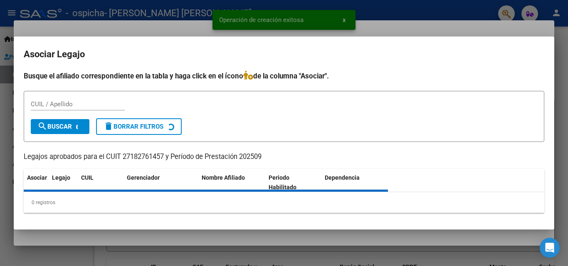 Image resolution: width=568 pixels, height=266 pixels. Describe the element at coordinates (284, 54) in the screenshot. I see `h2: Asociar Legajo` at that location.